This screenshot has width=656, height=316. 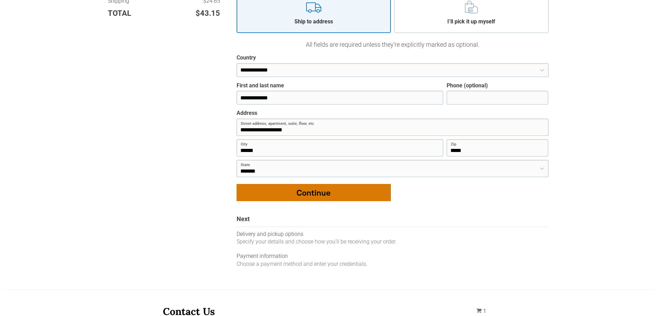 I want to click on div: First and last name, so click(x=260, y=86).